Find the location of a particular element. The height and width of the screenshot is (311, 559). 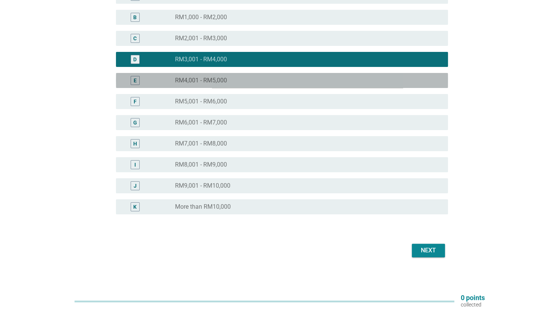

label: RM7,001 - RM8,000 is located at coordinates (201, 144).